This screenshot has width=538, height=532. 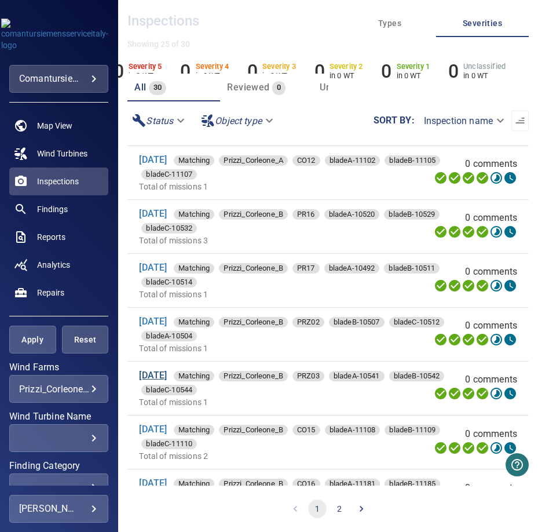 What do you see at coordinates (58, 181) in the screenshot?
I see `span: Inspections` at bounding box center [58, 181].